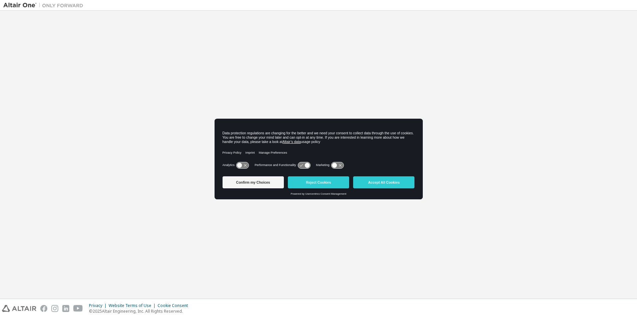 This screenshot has width=637, height=318. Describe the element at coordinates (44, 308) in the screenshot. I see `img: facebook.svg` at that location.